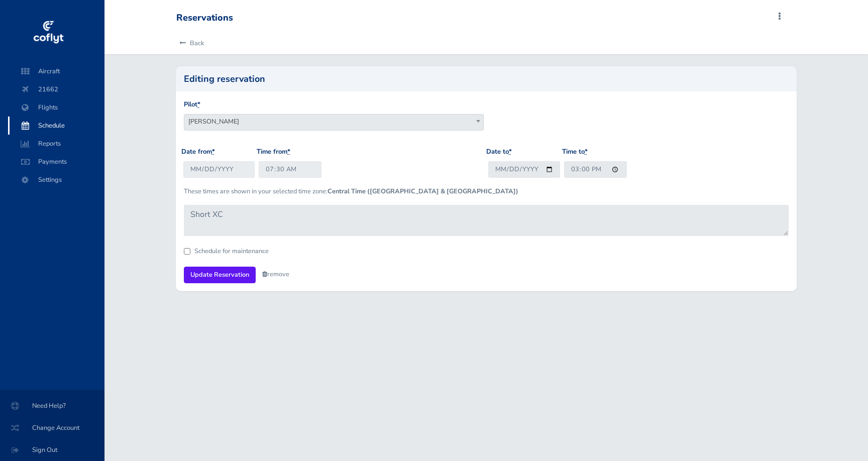 The image size is (868, 461). Describe the element at coordinates (232, 251) in the screenshot. I see `label: Schedule for maintenance` at that location.